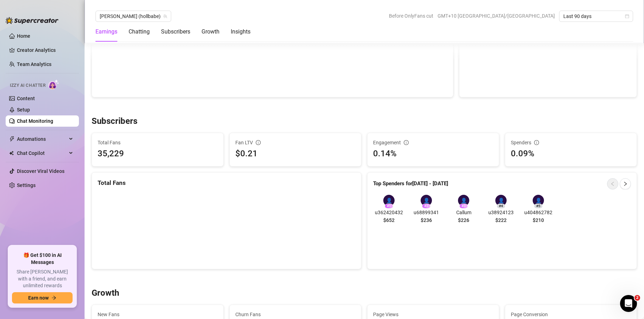 This screenshot has height=319, width=644. Describe the element at coordinates (626, 184) in the screenshot. I see `span: right` at that location.